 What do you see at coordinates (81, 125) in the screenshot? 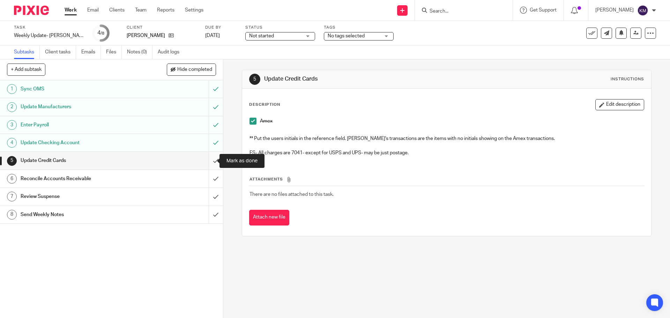
I see `h1: Enter Payroll` at bounding box center [81, 125].